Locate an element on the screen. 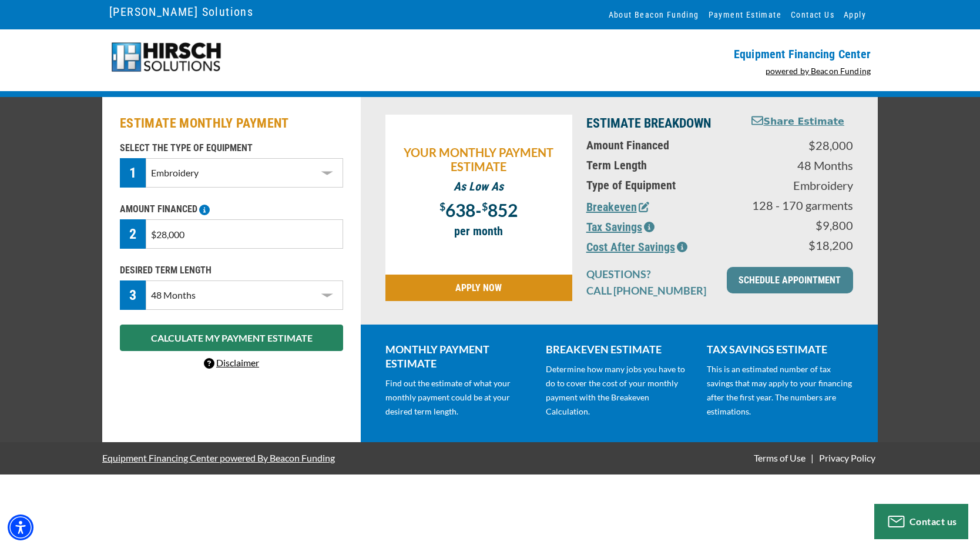 Image resolution: width=980 pixels, height=548 pixels. div: 1 is located at coordinates (133, 173).